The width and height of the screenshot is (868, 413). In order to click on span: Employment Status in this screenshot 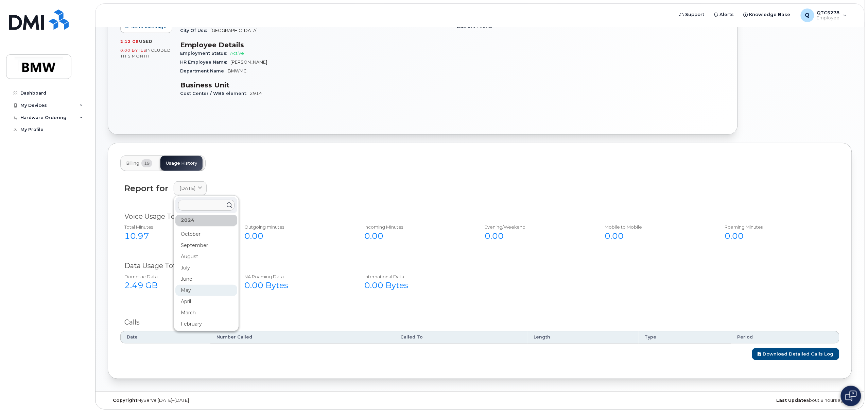, I will do `click(205, 53)`.